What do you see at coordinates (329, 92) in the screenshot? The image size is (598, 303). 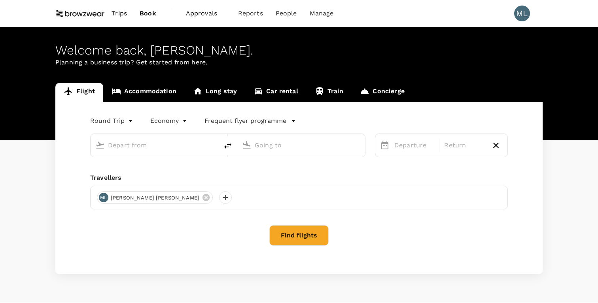 I see `a: Train` at bounding box center [329, 92].